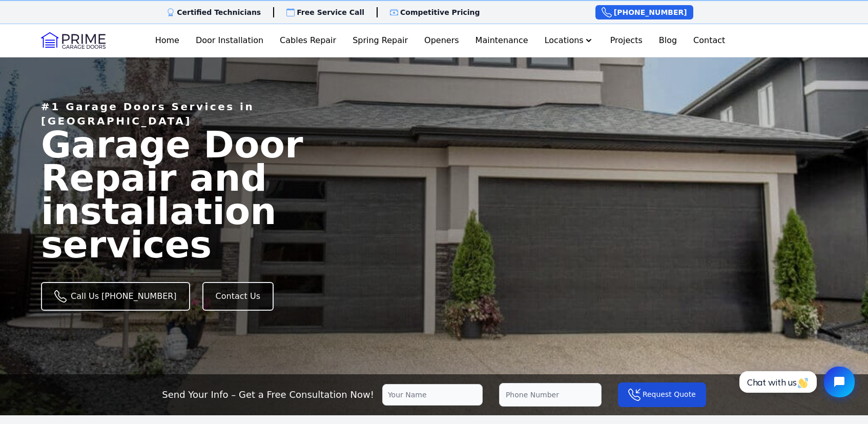 Image resolution: width=868 pixels, height=424 pixels. Describe the element at coordinates (440, 13) in the screenshot. I see `p: Competitive Pricing` at that location.